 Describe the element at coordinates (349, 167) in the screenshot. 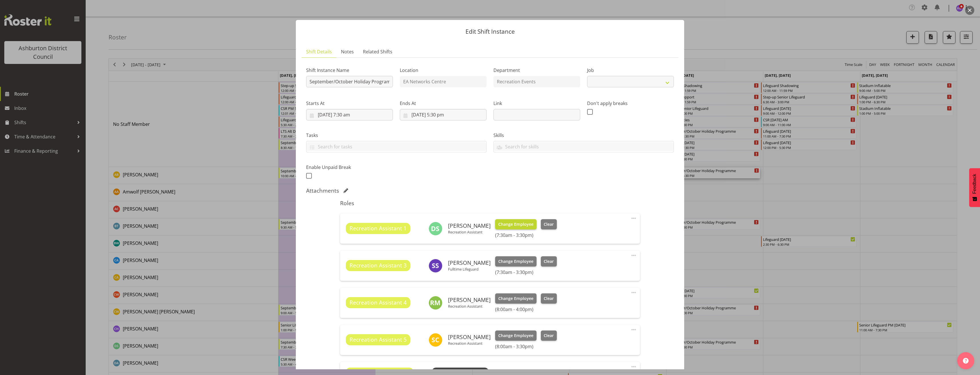

I see `label: Enable Unpaid Break` at that location.